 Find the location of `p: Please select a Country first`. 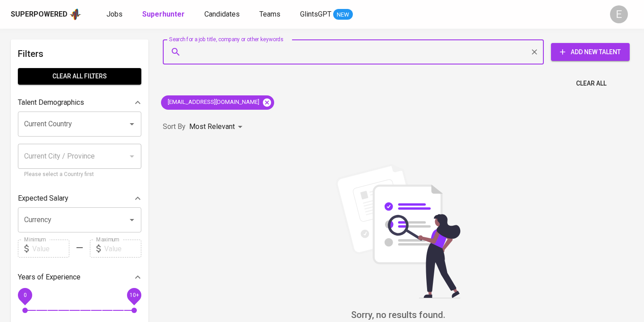

p: Please select a Country first is located at coordinates (80, 175).